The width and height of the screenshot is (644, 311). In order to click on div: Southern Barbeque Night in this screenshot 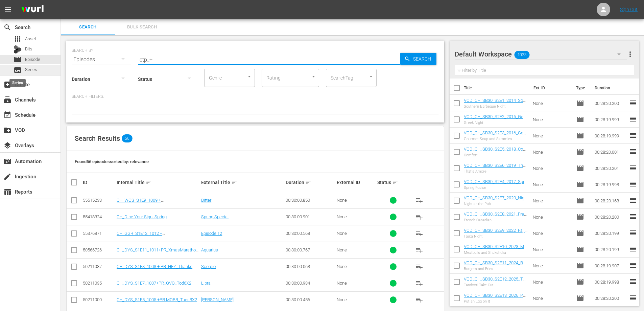, I will do `click(495, 106)`.